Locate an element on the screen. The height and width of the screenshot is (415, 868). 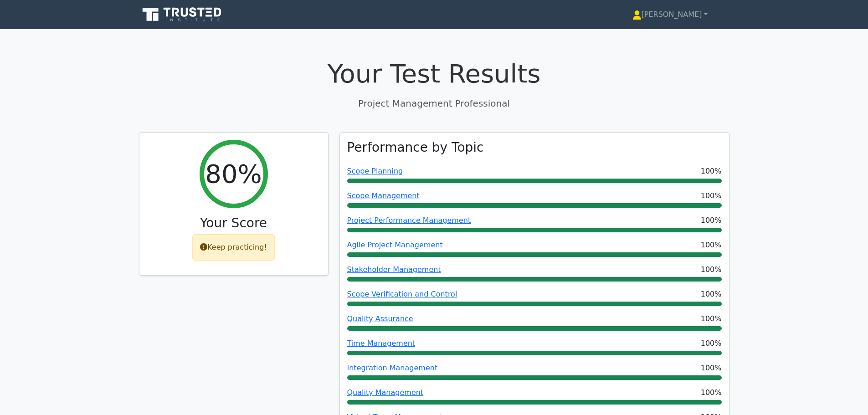
h3: Performance by Topic is located at coordinates (415, 147).